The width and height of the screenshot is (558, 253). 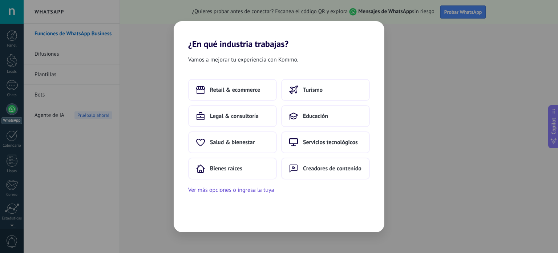 I want to click on button: Retail & ecommerce, so click(x=233, y=90).